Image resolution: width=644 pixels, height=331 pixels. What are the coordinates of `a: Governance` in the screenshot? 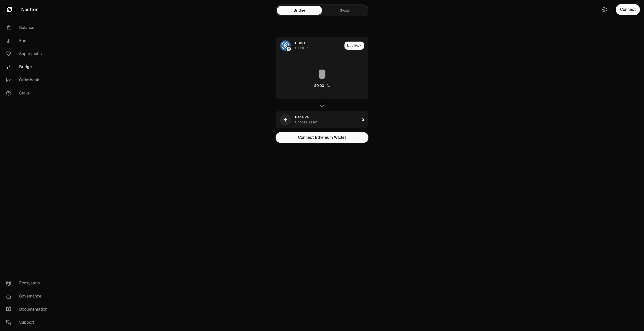 It's located at (28, 296).